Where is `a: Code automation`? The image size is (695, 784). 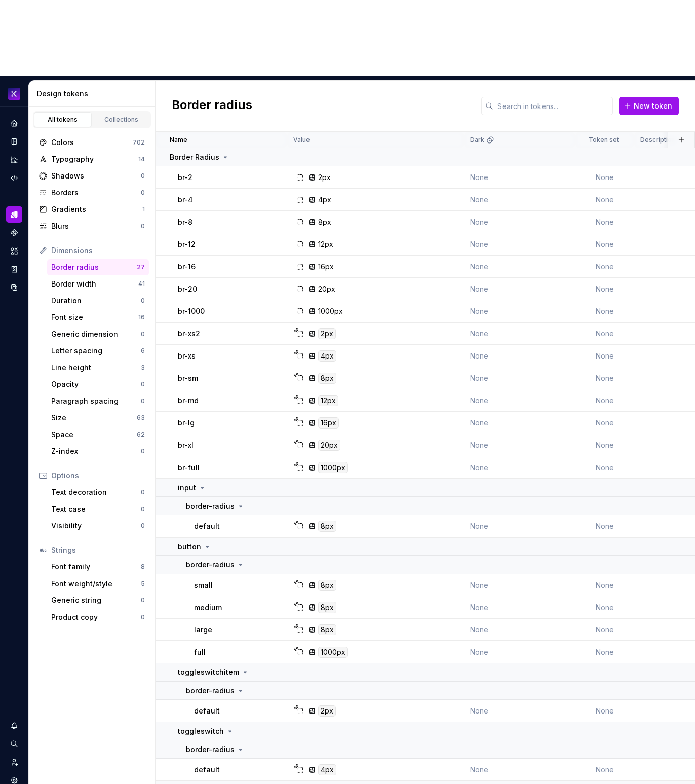 a: Code automation is located at coordinates (14, 178).